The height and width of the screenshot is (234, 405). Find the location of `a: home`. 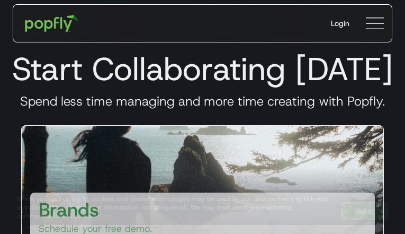

a: home is located at coordinates (51, 23).